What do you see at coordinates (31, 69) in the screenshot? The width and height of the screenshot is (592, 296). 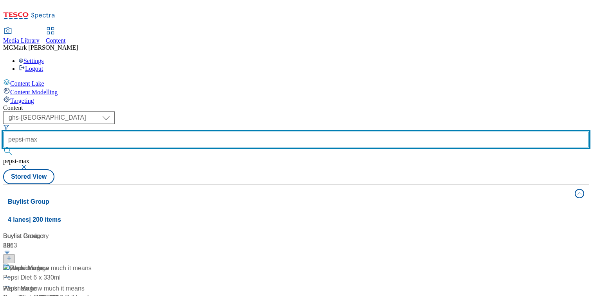 I see `a: Logout` at bounding box center [31, 69].